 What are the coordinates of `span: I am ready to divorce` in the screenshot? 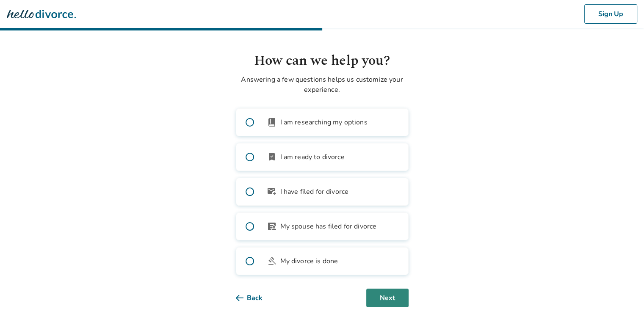 It's located at (312, 157).